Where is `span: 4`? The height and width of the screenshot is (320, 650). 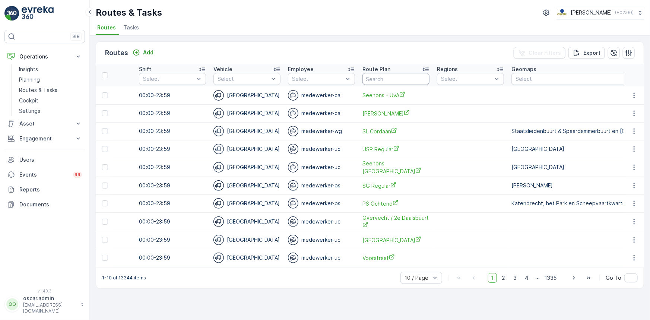 span: 4 is located at coordinates (527, 278).